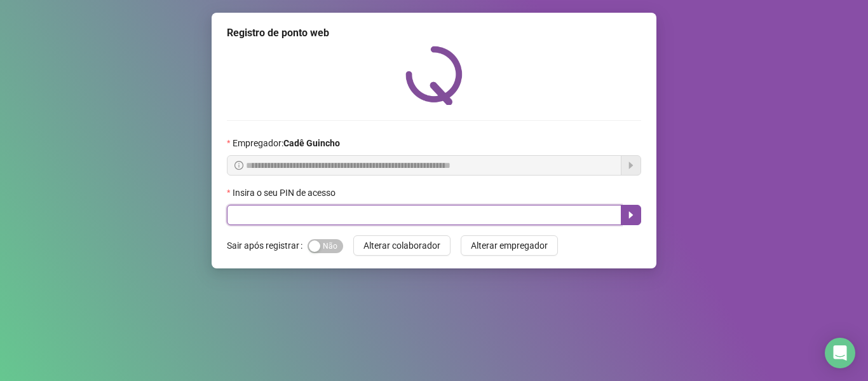  I want to click on span: Empregador :, so click(286, 143).